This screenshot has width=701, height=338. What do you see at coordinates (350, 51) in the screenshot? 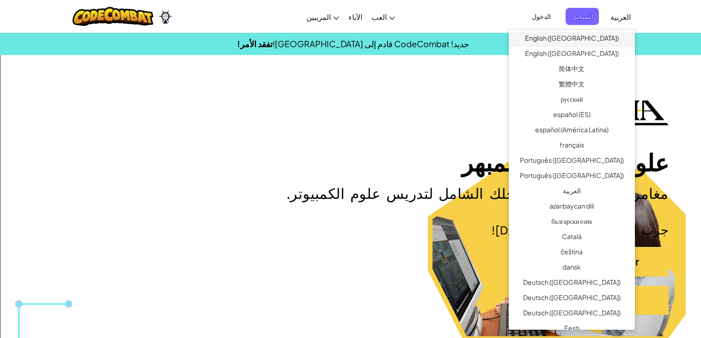
I see `div: Delete` at bounding box center [350, 51].